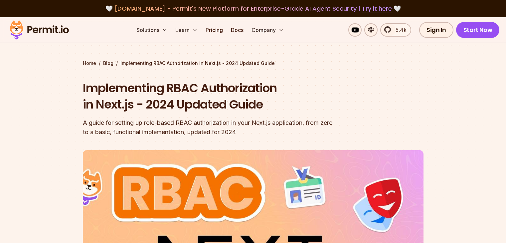  I want to click on h1: Implementing RBAC Authorization in Next.js - 2024 Updated Guide, so click(210, 96).